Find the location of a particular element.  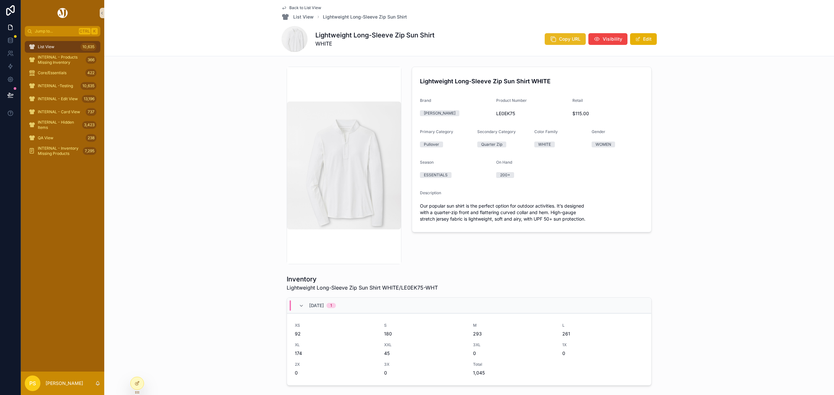

div: WOMEN is located at coordinates (603, 145).